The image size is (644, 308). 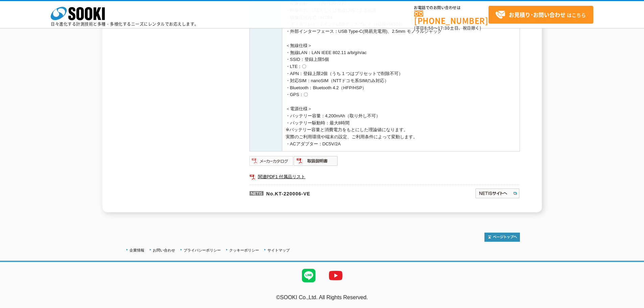 I want to click on a: 関連PDF1 付属品リスト, so click(x=385, y=177).